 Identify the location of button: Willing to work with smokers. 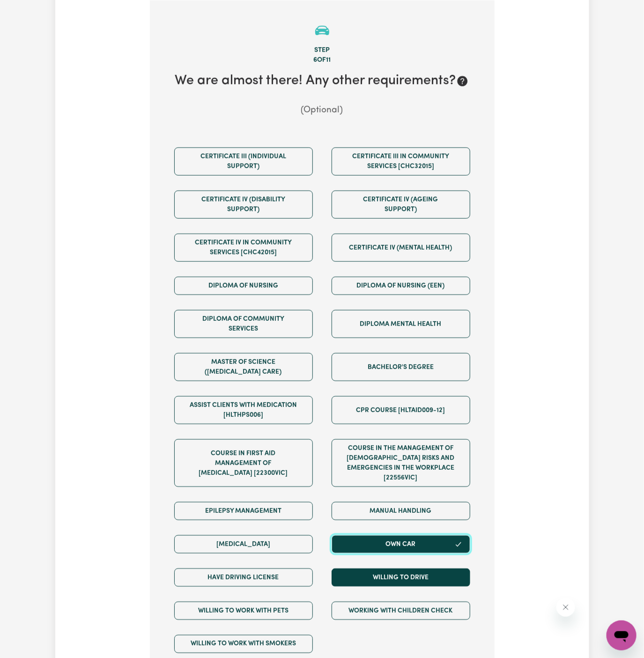
(243, 644).